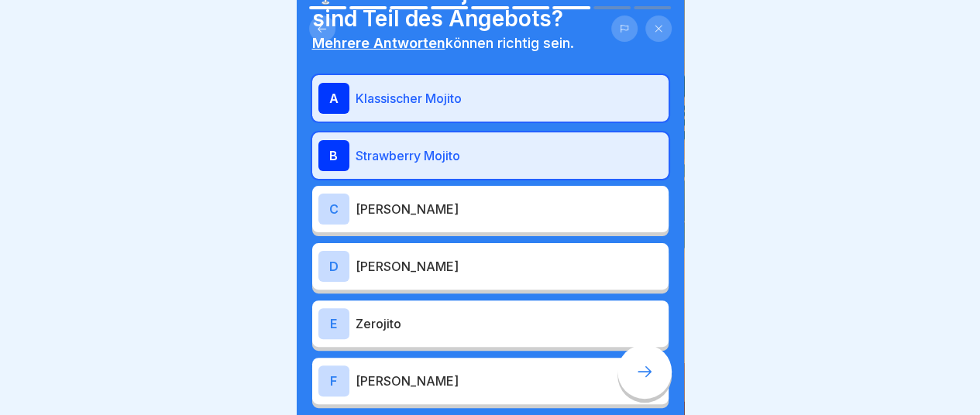 This screenshot has height=415, width=980. What do you see at coordinates (334, 267) in the screenshot?
I see `div: D` at bounding box center [334, 267].